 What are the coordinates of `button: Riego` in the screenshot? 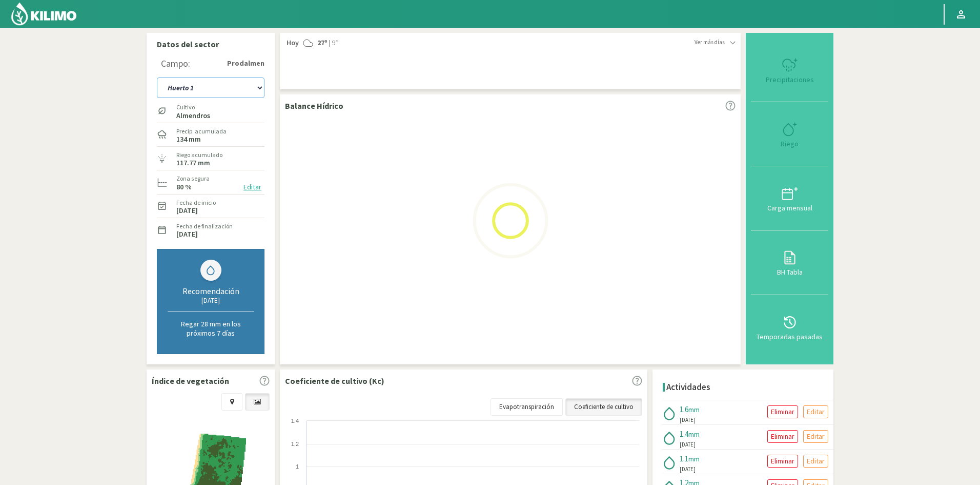 It's located at (789, 134).